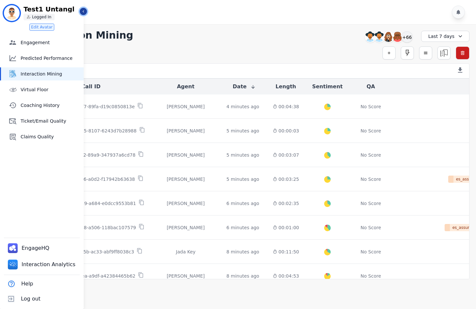  I want to click on div: 00:01:00, so click(286, 228).